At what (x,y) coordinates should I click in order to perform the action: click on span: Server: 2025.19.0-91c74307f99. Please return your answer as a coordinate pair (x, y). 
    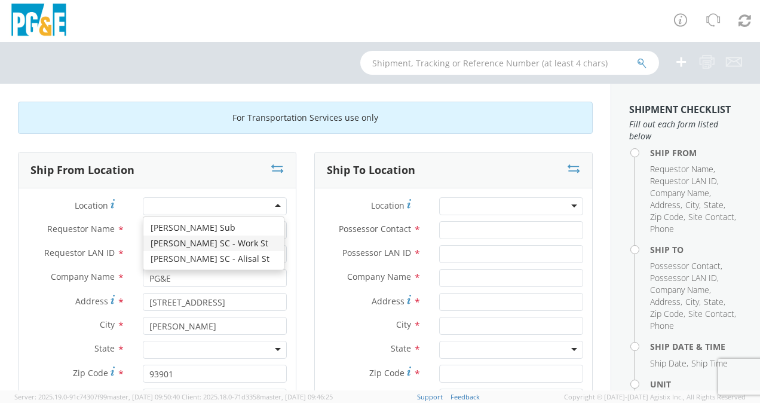
    Looking at the image, I should click on (97, 396).